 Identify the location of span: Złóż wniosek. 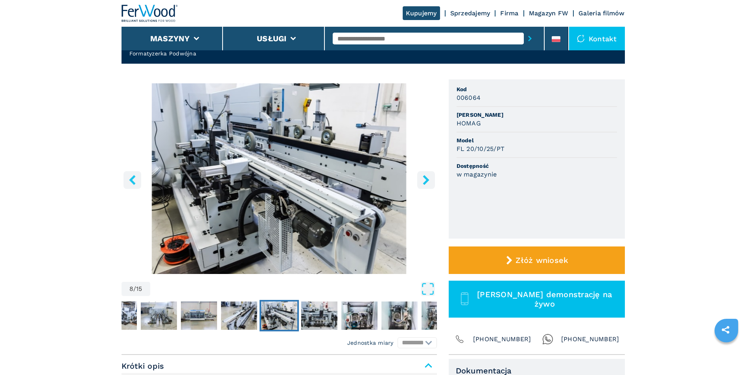
(542, 260).